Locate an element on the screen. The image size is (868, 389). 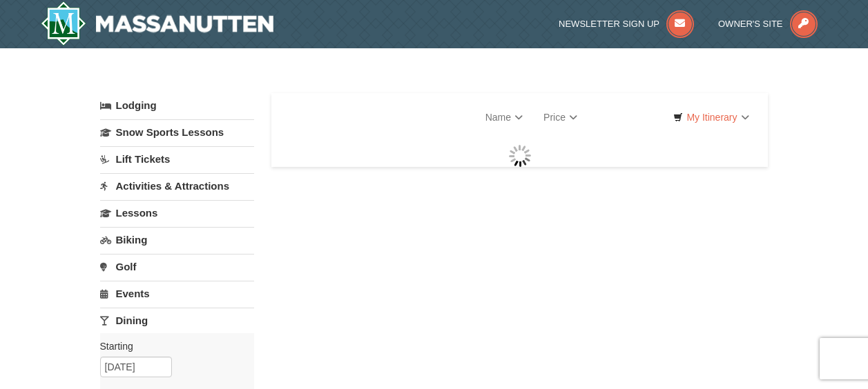
a: Owner's Site is located at coordinates (768, 23).